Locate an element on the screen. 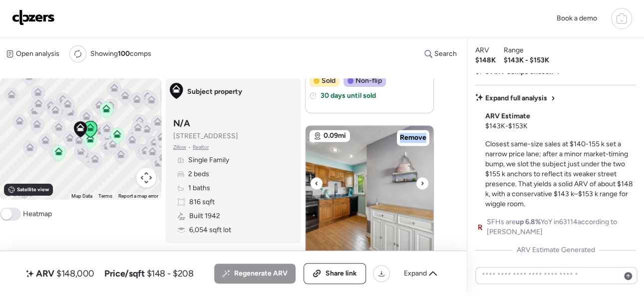  span: Subject property is located at coordinates (215, 92).